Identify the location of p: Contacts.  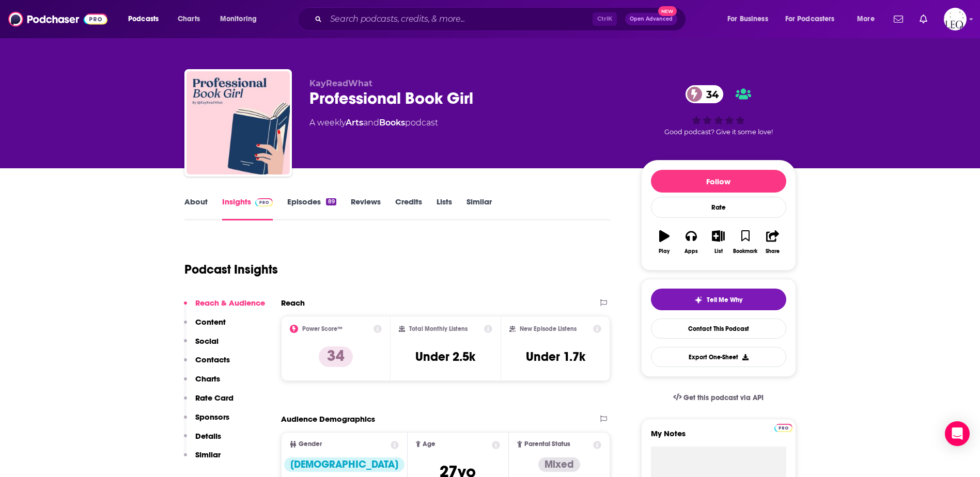
(213, 359).